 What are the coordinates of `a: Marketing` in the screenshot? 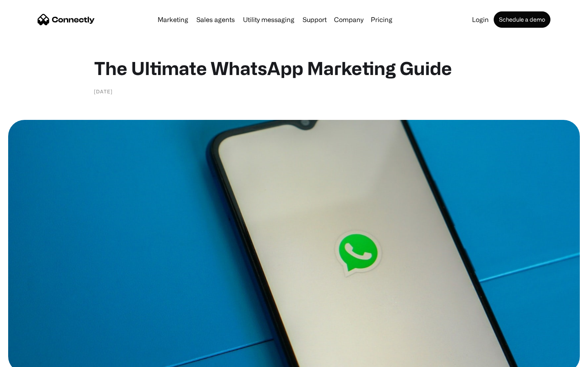 It's located at (173, 20).